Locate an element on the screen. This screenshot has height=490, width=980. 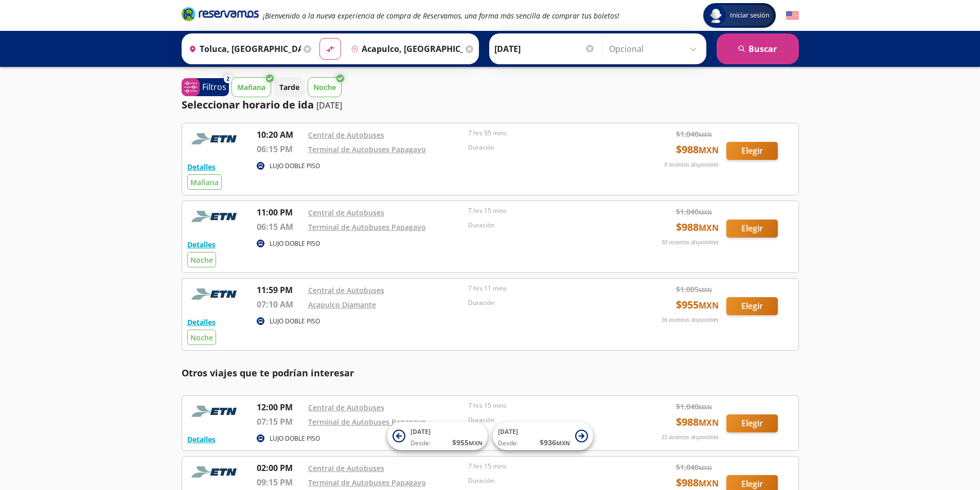
p: Seleccionar horario de ida is located at coordinates (248, 105).